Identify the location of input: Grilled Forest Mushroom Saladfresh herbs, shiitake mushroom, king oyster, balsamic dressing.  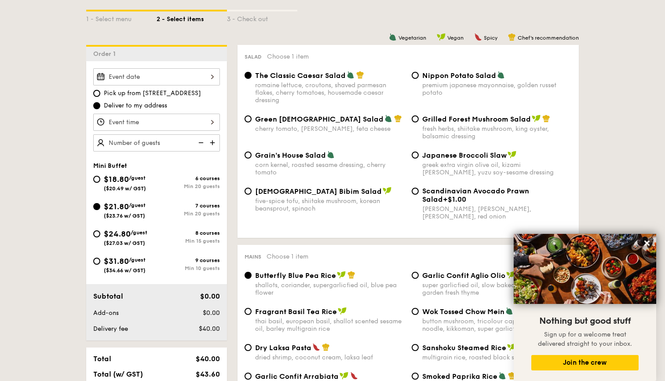
(415, 119).